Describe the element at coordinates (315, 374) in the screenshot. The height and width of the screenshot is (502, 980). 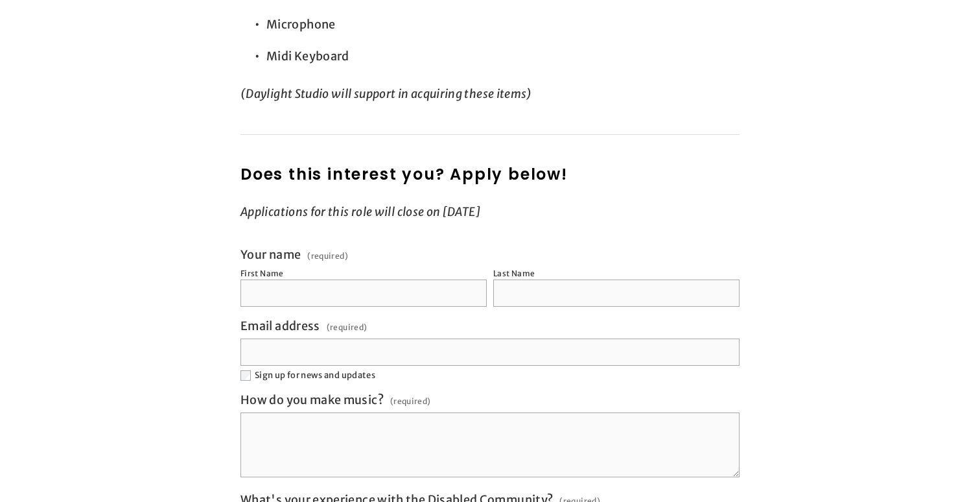
I see `span: Sign up for news and updates` at that location.